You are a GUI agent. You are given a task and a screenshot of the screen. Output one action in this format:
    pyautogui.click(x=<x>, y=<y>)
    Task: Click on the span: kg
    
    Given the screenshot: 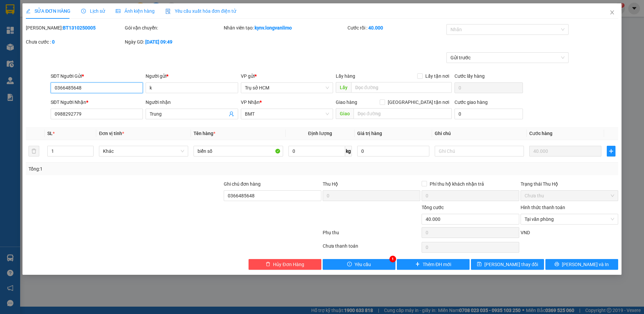 What is the action you would take?
    pyautogui.click(x=349, y=151)
    